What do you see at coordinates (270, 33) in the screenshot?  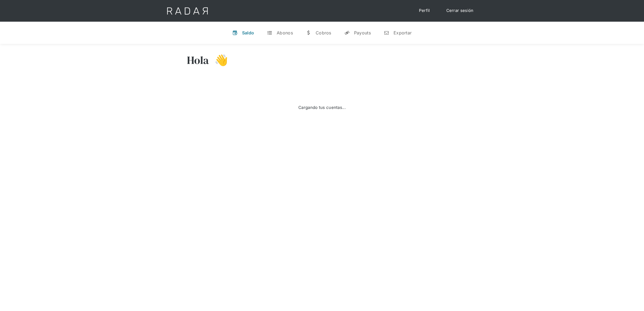 I see `div: t` at bounding box center [270, 33].